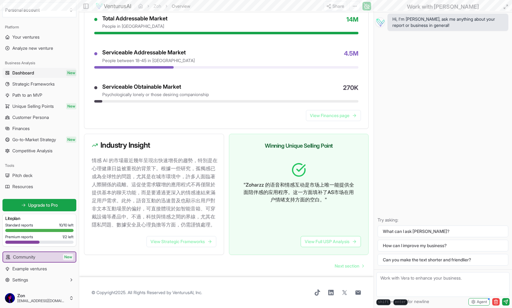 This screenshot has width=512, height=308. What do you see at coordinates (402, 302) in the screenshot?
I see `span: + for newline` at bounding box center [402, 302].